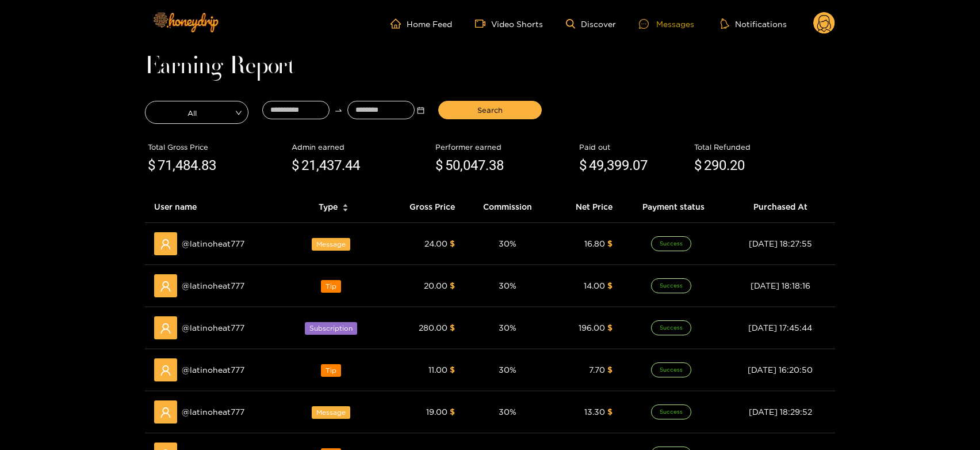 The image size is (980, 450). What do you see at coordinates (490, 67) in the screenshot?
I see `h1: Earning Report` at bounding box center [490, 67].